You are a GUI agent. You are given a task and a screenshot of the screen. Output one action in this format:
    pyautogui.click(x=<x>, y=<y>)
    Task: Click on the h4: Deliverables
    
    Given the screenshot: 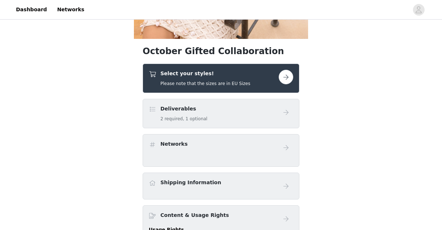 What is the action you would take?
    pyautogui.click(x=184, y=109)
    